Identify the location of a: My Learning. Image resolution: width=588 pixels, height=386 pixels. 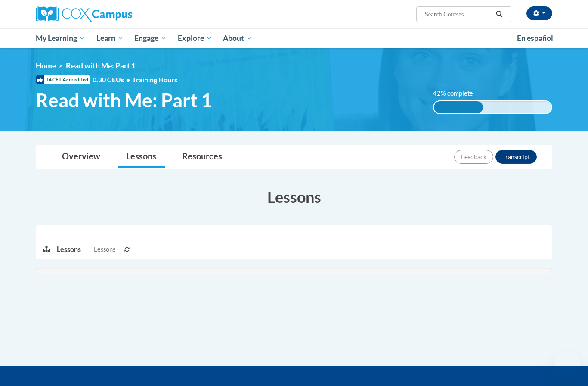
(60, 38).